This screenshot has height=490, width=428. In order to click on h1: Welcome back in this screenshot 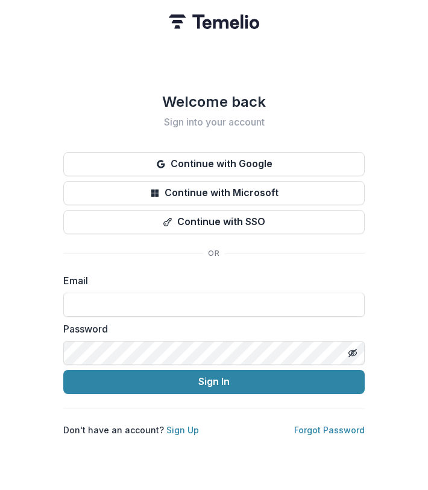, I will do `click(214, 102)`.